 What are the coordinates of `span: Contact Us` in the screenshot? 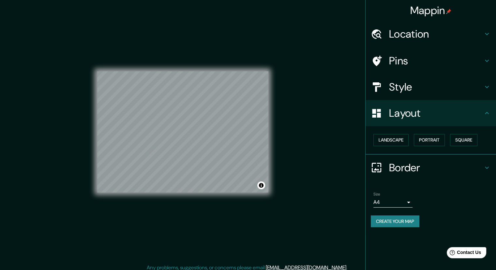 It's located at (31, 8).